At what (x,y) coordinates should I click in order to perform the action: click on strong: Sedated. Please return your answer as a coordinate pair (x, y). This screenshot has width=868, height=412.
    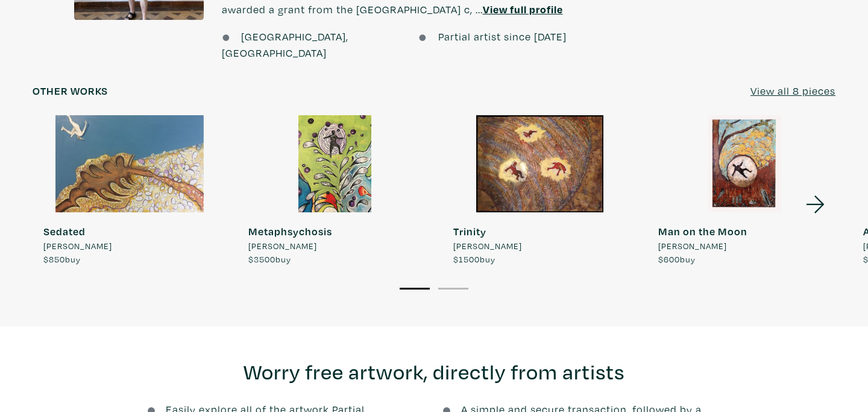
    Looking at the image, I should click on (65, 231).